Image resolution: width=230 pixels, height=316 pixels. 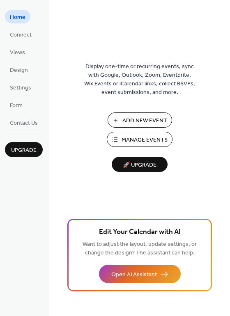 I want to click on span: Views, so click(x=17, y=52).